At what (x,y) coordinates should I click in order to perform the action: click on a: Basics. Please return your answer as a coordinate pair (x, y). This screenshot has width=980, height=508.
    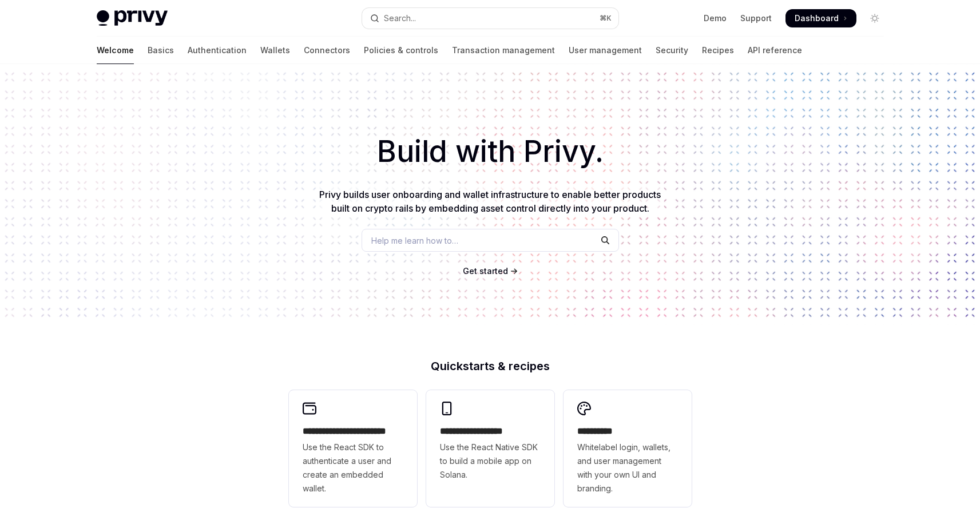
    Looking at the image, I should click on (161, 50).